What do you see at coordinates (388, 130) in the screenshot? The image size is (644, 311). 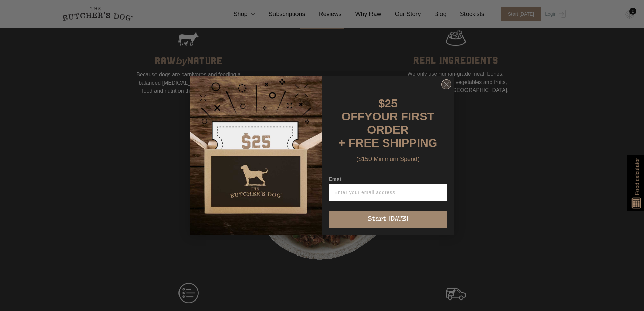 I see `span: YOUR FIRST ORDER + FREE SHIPPING` at bounding box center [388, 130].